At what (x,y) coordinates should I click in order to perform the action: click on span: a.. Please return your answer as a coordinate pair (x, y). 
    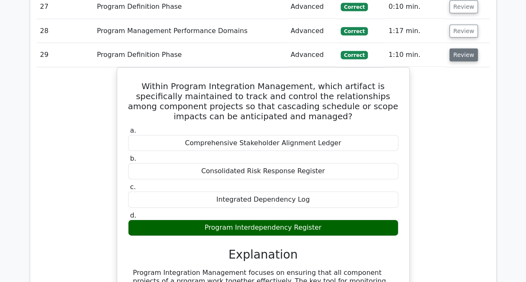
    Looking at the image, I should click on (133, 130).